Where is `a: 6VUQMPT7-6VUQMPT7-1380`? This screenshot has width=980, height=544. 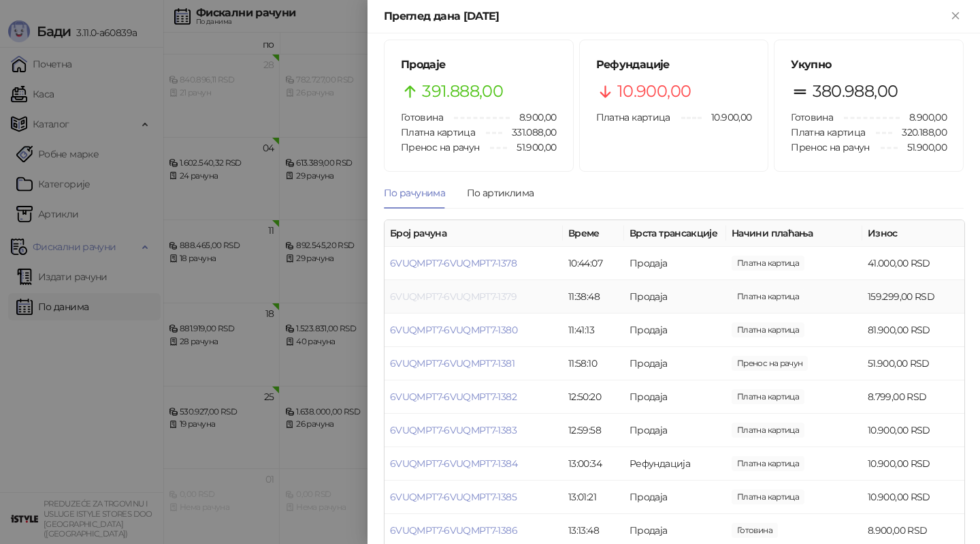
a: 6VUQMPT7-6VUQMPT7-1380 is located at coordinates (453, 330).